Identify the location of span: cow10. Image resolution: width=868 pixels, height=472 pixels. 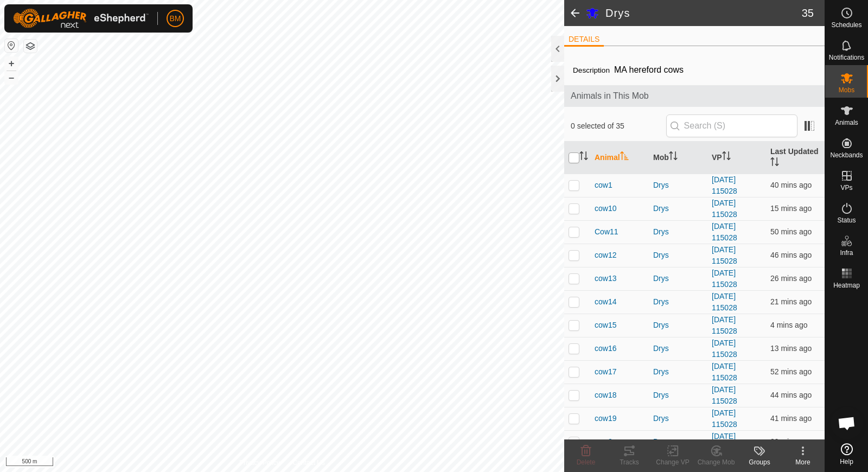
(606, 208).